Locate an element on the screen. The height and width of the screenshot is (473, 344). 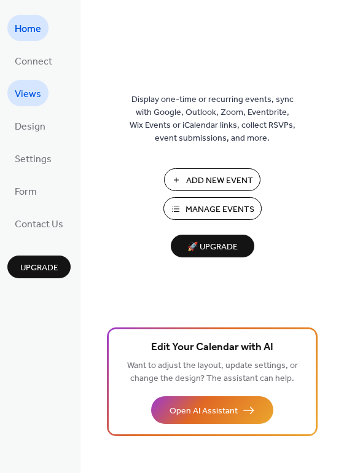
a: Views is located at coordinates (28, 93).